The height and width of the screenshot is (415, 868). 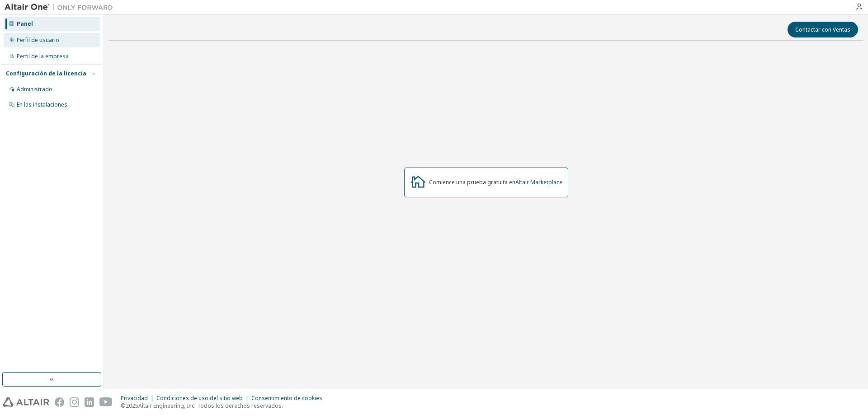 I want to click on font: Administrado, so click(x=34, y=89).